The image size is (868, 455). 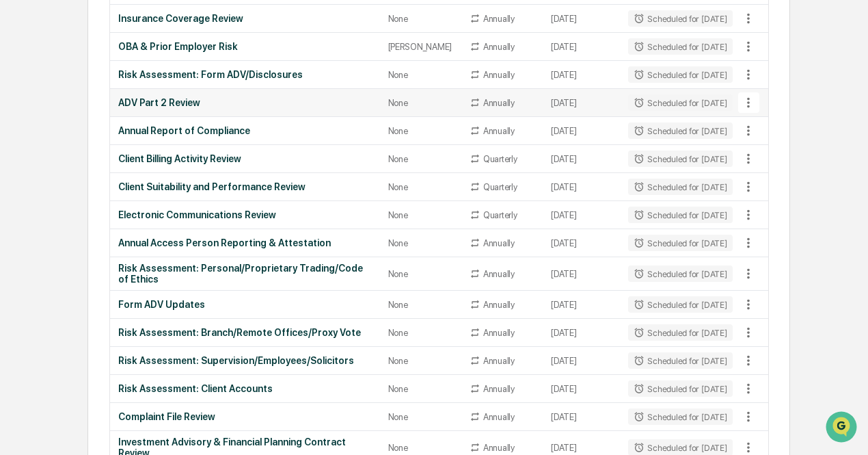 What do you see at coordinates (17, 17) in the screenshot?
I see `button: Open customer support` at bounding box center [17, 17].